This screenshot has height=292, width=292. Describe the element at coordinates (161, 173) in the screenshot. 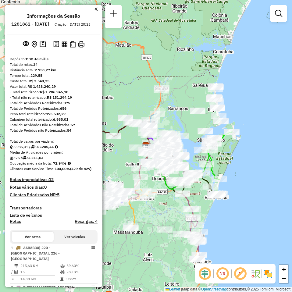

I see `div: Atividade não roteirizada - 26.492.328 THIAGO LUIS BATISTA` at that location.